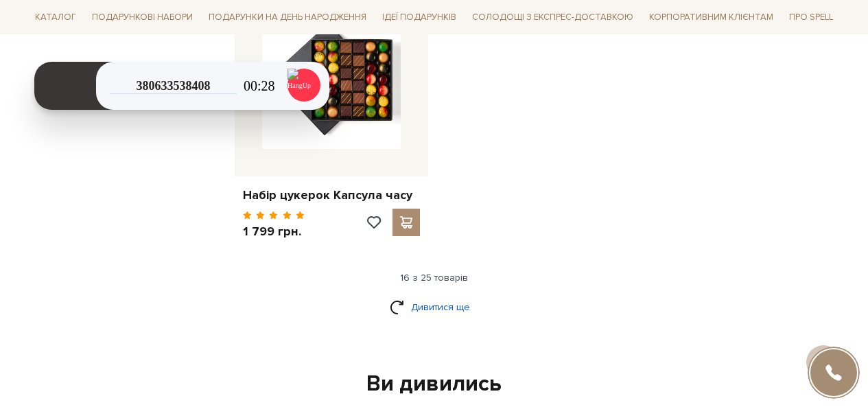 Image resolution: width=868 pixels, height=407 pixels. Describe the element at coordinates (711, 17) in the screenshot. I see `a: Корпоративним клієнтам` at that location.